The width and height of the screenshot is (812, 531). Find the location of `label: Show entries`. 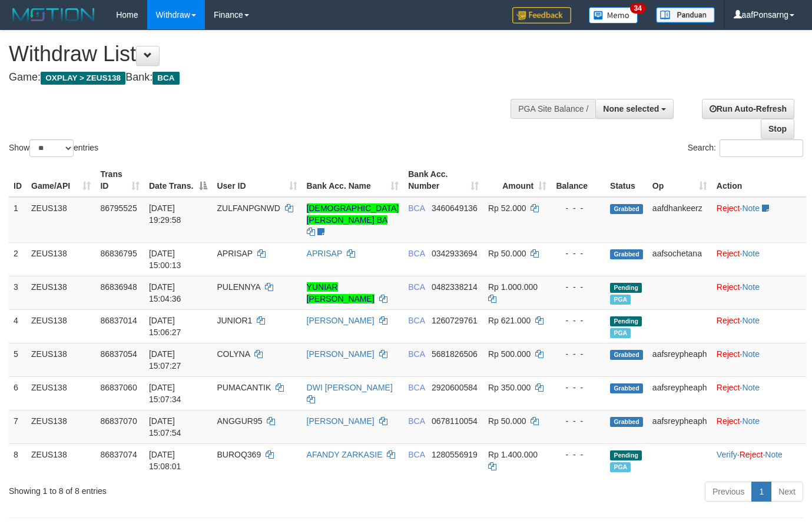

label: Show entries is located at coordinates (53, 149).